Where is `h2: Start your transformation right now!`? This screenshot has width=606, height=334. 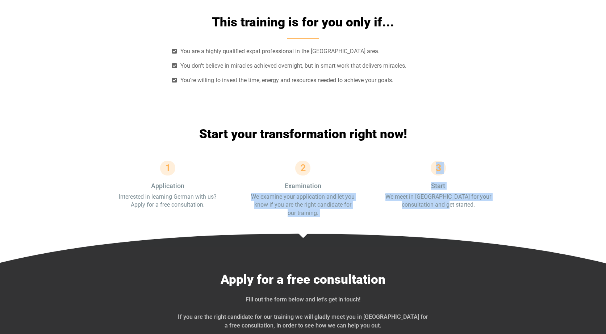 h2: Start your transformation right now! is located at coordinates (303, 134).